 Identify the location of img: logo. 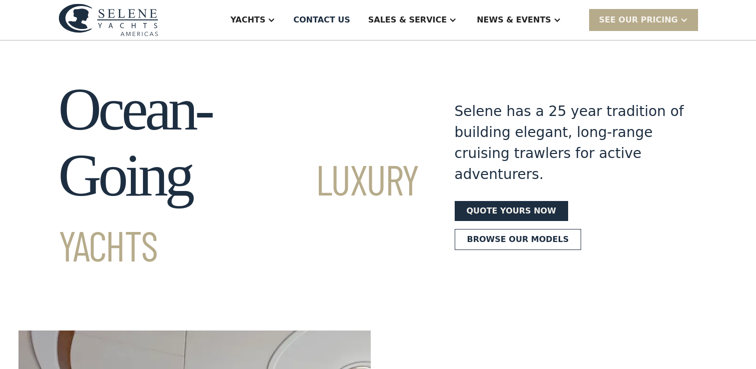
(108, 19).